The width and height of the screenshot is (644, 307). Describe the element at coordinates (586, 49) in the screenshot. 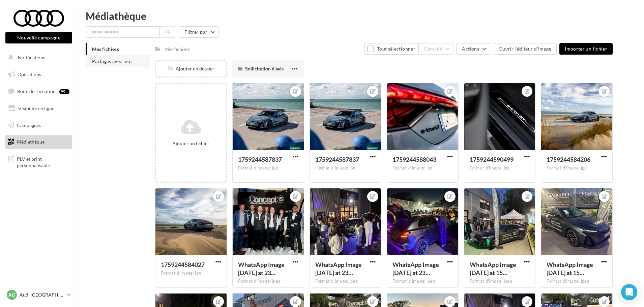

I see `span: Importer un fichier` at that location.